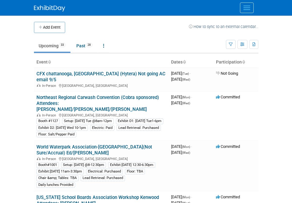 This screenshot has width=292, height=203. What do you see at coordinates (48, 165) in the screenshot?
I see `div: Booth#1001` at bounding box center [48, 165].